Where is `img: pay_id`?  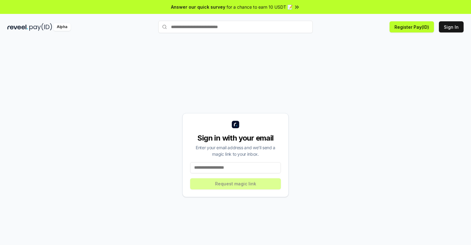
img: pay_id is located at coordinates (41, 27).